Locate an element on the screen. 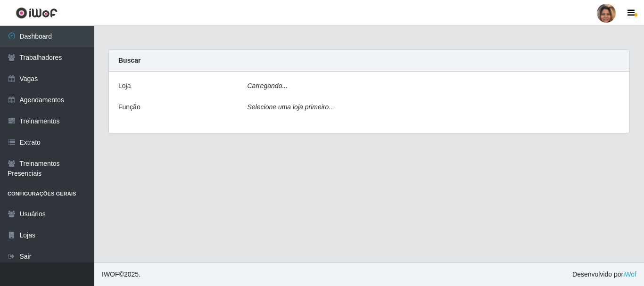 The image size is (644, 286). a: iWof is located at coordinates (630, 275).